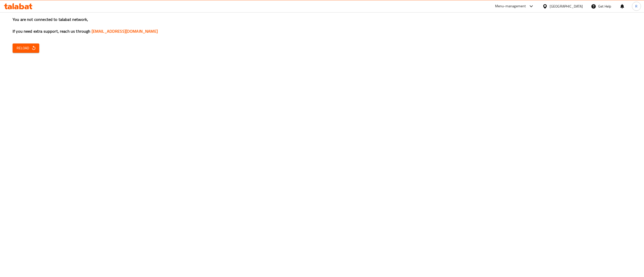 The height and width of the screenshot is (277, 644). Describe the element at coordinates (322, 25) in the screenshot. I see `h3: You are not connected to talabat network, If you need extra support, reach us through` at that location.